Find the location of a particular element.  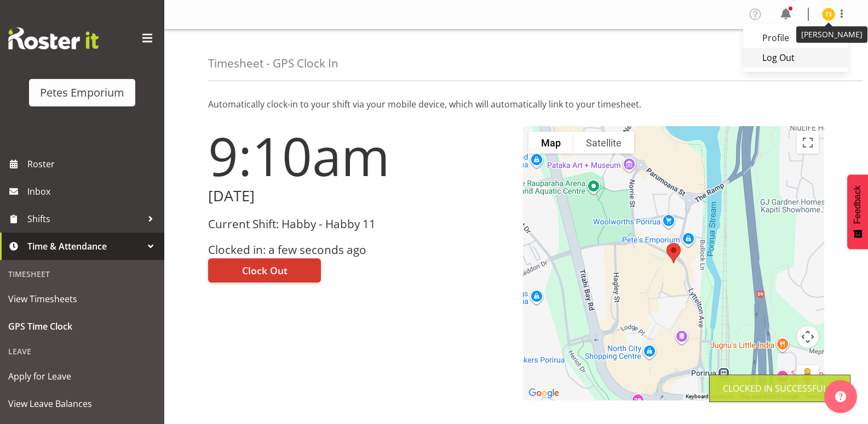

span: View Leave Balances is located at coordinates (82, 403).